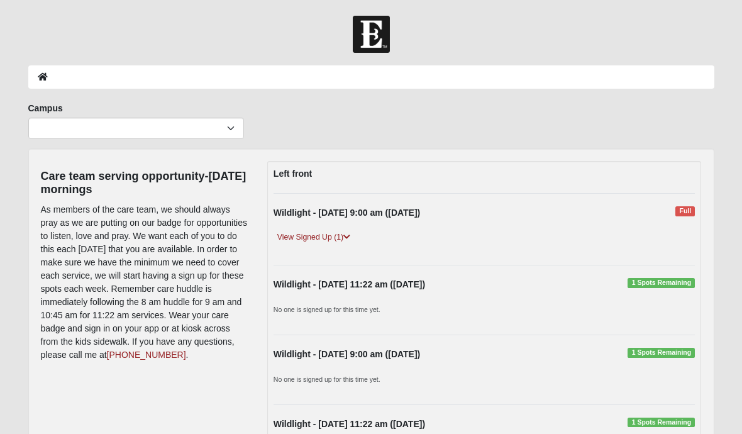 Image resolution: width=742 pixels, height=434 pixels. I want to click on span: Full, so click(685, 211).